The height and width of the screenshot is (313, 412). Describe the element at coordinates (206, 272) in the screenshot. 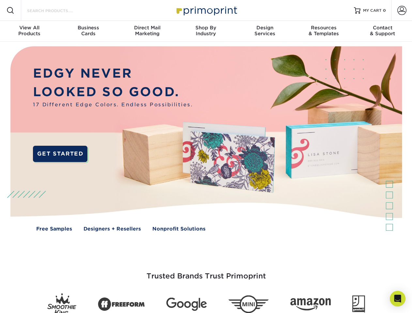

I see `h3: Trusted Brands Trust Primoprint` at that location.